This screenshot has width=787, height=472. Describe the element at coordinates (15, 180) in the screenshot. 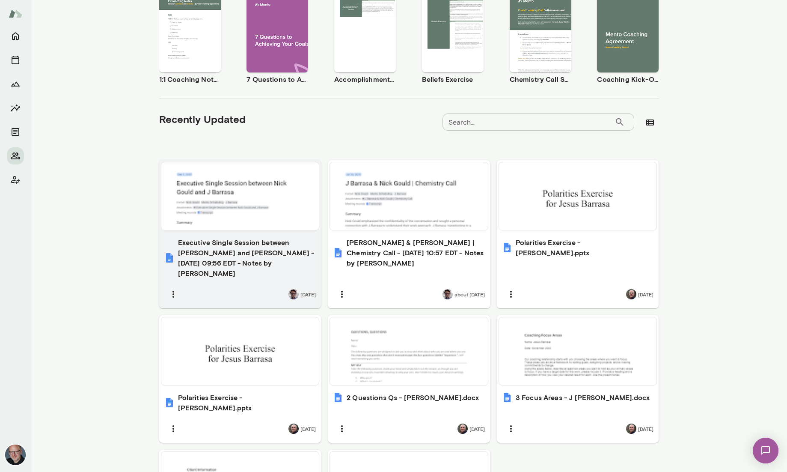

I see `button: Client app` at that location.